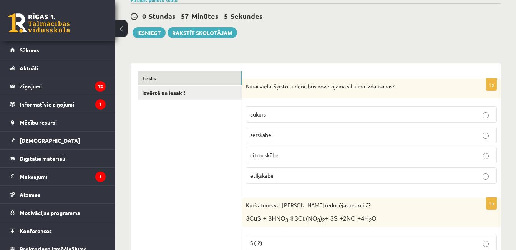 This screenshot has width=516, height=250. Describe the element at coordinates (226, 16) in the screenshot. I see `span: 5` at that location.